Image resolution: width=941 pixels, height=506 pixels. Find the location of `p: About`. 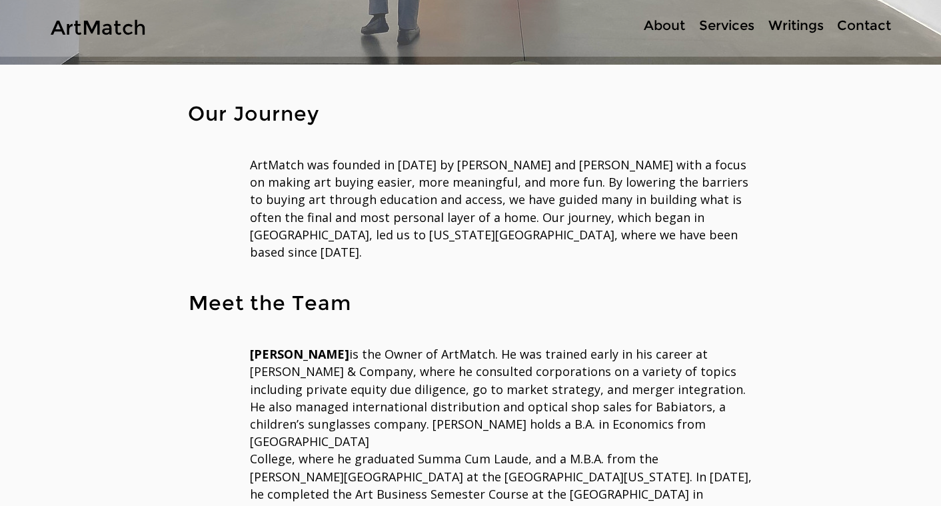

p: About is located at coordinates (664, 25).